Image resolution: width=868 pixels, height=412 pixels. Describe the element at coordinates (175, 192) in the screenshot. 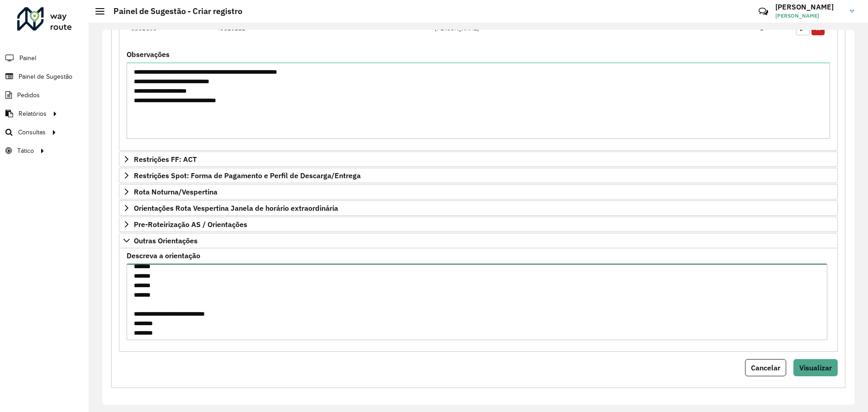

I see `span: Rota Noturna/Vespertina` at that location.